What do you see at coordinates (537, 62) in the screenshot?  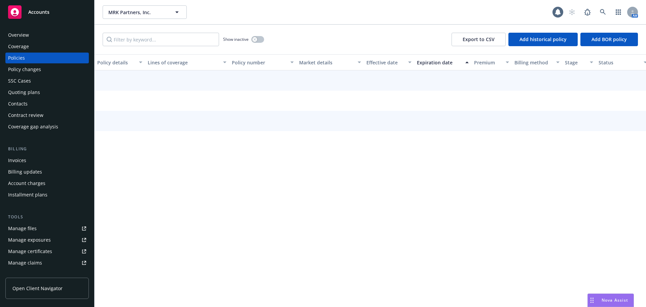 I see `button: Billing method` at bounding box center [537, 62].